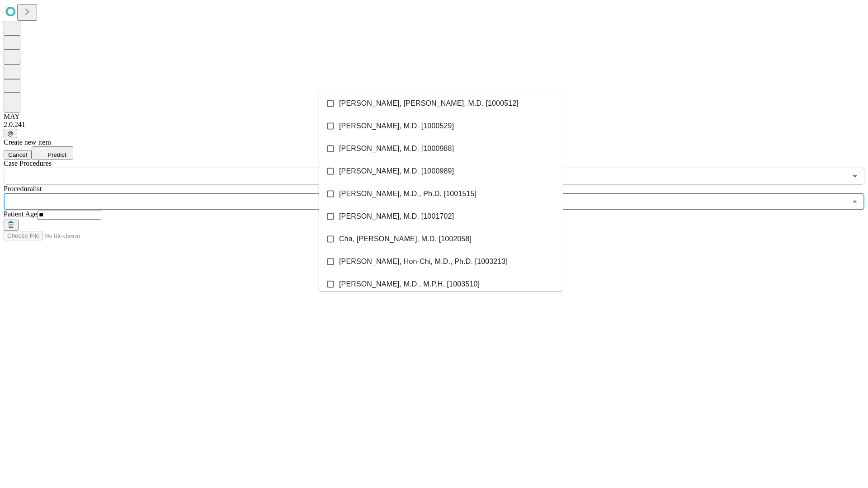  I want to click on div: MAY, so click(434, 116).